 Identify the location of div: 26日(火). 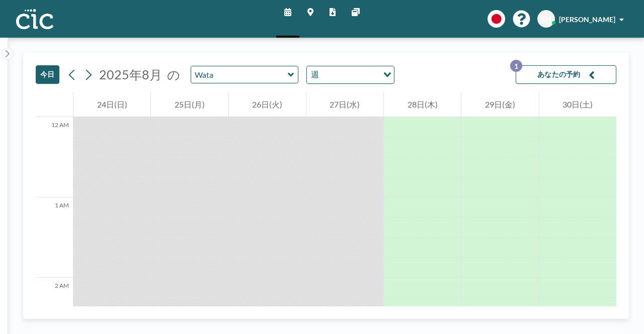
(267, 105).